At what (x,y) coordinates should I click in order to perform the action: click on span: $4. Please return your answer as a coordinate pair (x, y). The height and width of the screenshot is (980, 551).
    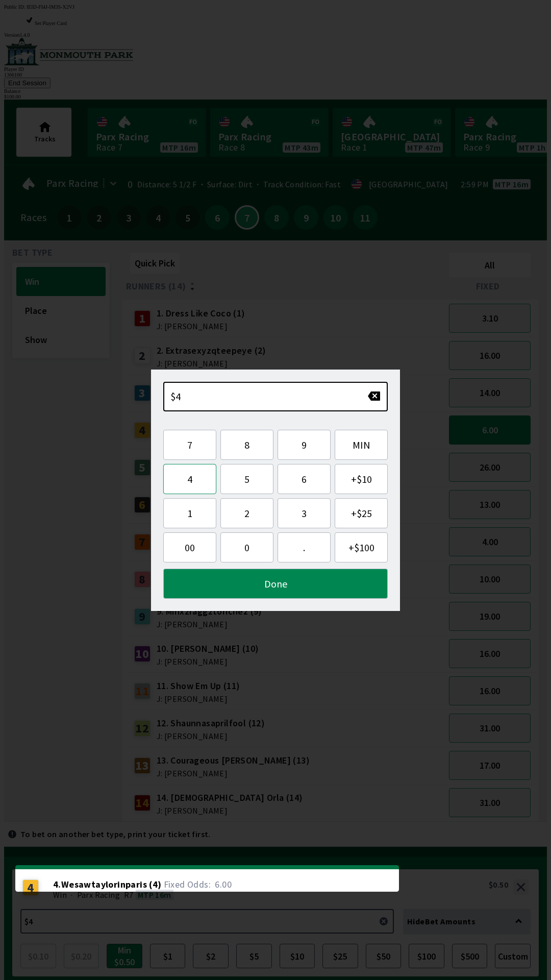
    Looking at the image, I should click on (176, 396).